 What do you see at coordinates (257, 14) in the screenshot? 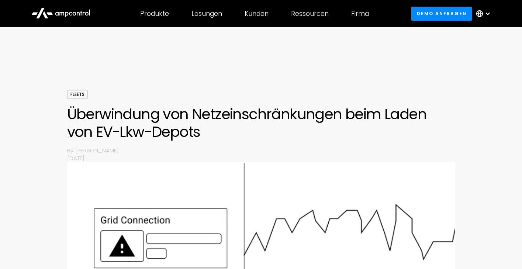
I see `div: Kunden` at bounding box center [257, 14].